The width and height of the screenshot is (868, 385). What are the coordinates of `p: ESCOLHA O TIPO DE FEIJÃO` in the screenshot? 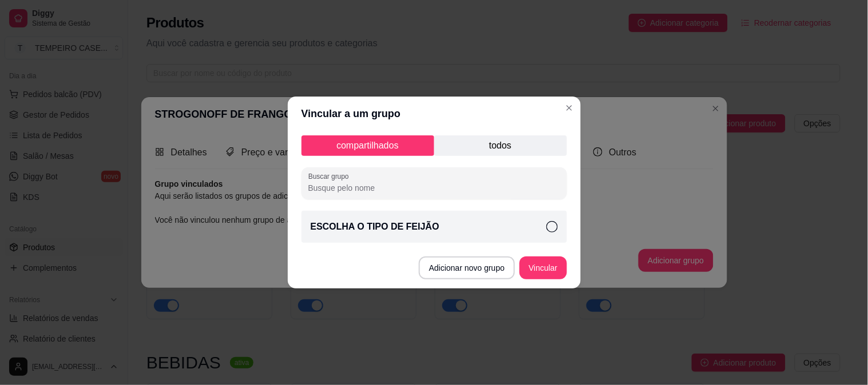 It's located at (375, 227).